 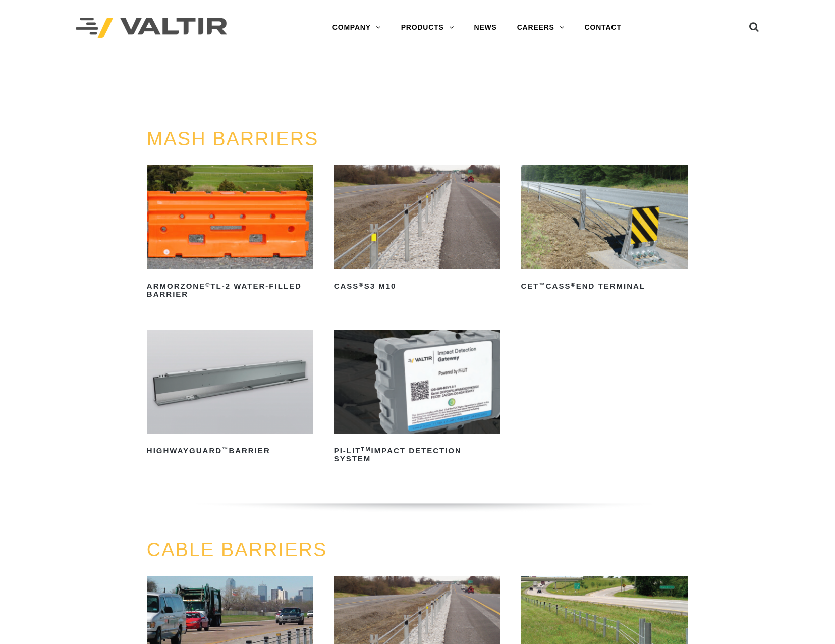 I want to click on h2: PI-LIT Impact Detection System, so click(x=417, y=455).